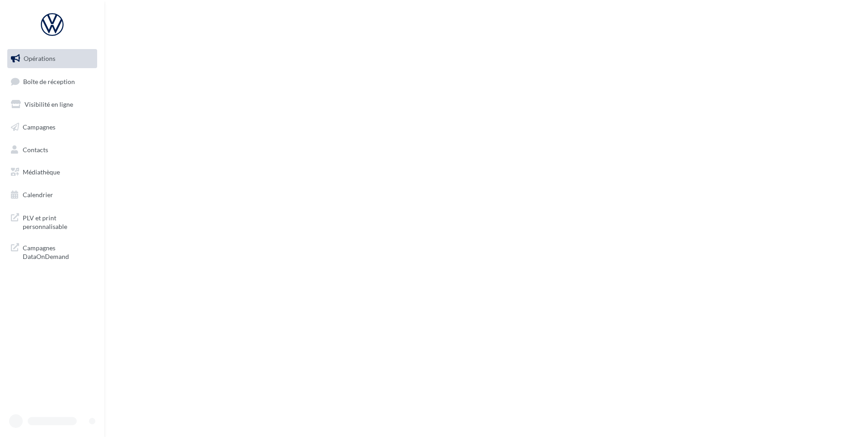  I want to click on a: Campagnes, so click(52, 127).